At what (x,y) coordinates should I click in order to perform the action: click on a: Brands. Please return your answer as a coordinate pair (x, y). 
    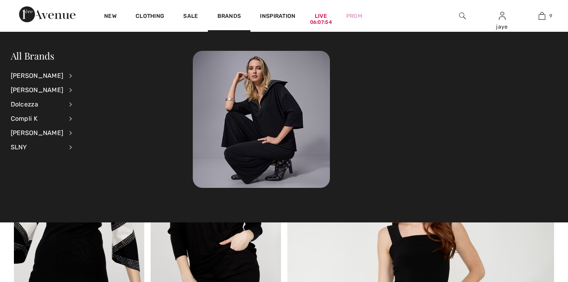
    Looking at the image, I should click on (229, 17).